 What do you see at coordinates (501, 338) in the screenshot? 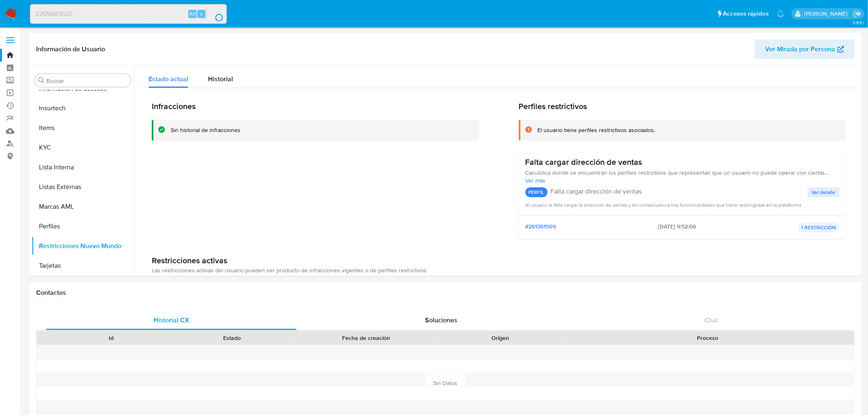
I see `div: Origen` at bounding box center [501, 338].